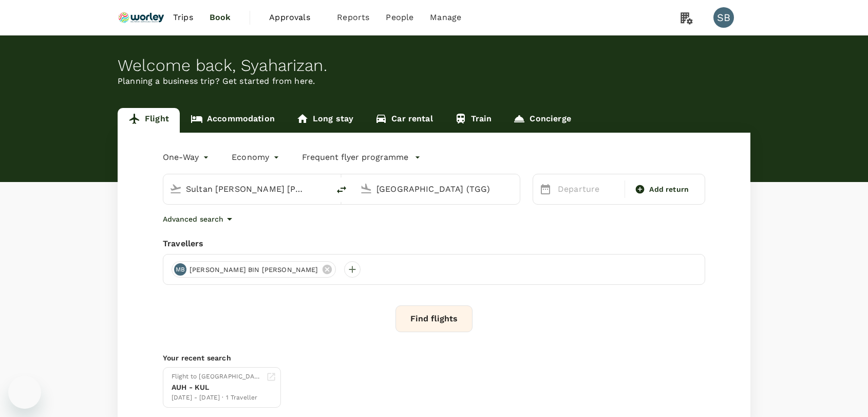 The width and height of the screenshot is (868, 417). Describe the element at coordinates (473, 120) in the screenshot. I see `a: Train` at that location.